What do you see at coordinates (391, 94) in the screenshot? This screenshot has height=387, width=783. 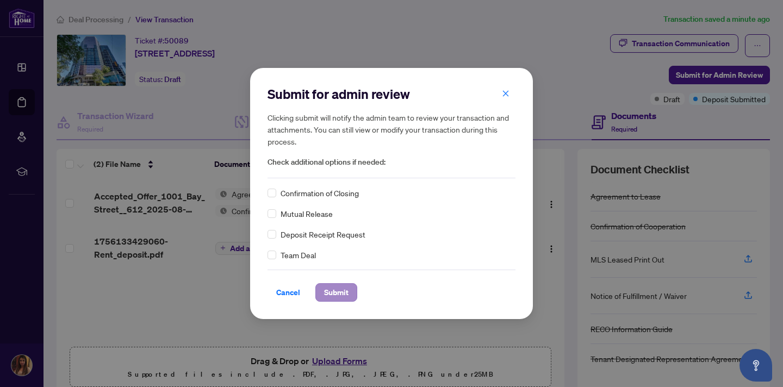 I see `h2: Submit for admin review` at bounding box center [391, 94].